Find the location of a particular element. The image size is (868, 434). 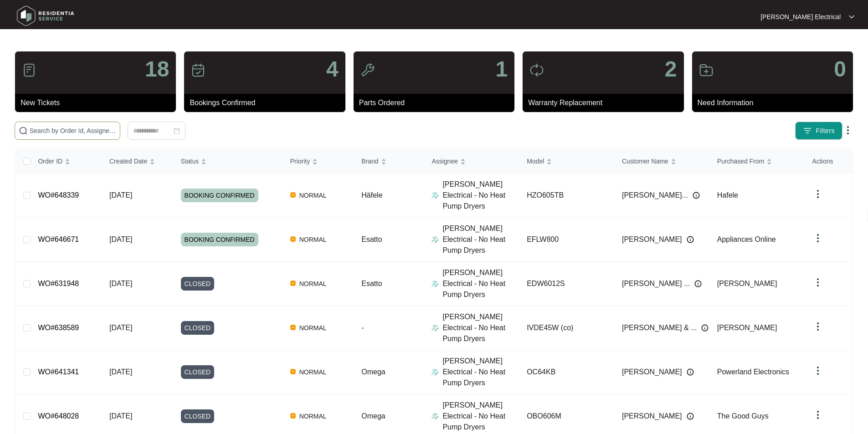

img: search-icon is located at coordinates (23, 131).